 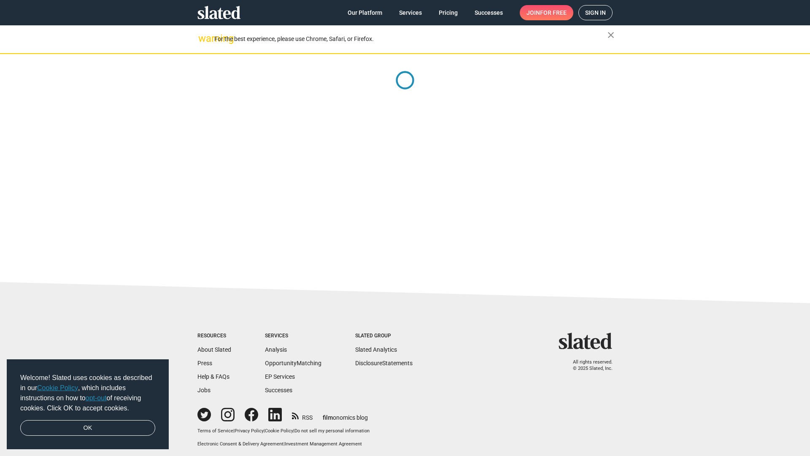 What do you see at coordinates (276, 349) in the screenshot?
I see `a: Analysis` at bounding box center [276, 349].